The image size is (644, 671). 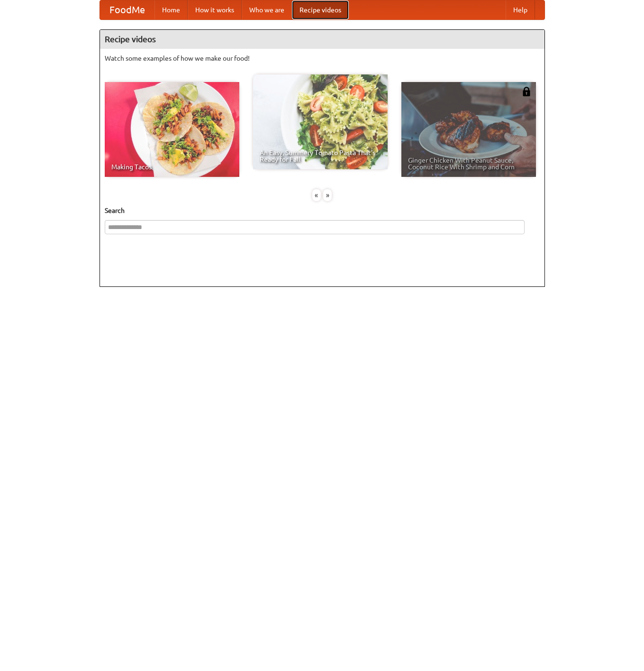 I want to click on a: Help, so click(x=521, y=10).